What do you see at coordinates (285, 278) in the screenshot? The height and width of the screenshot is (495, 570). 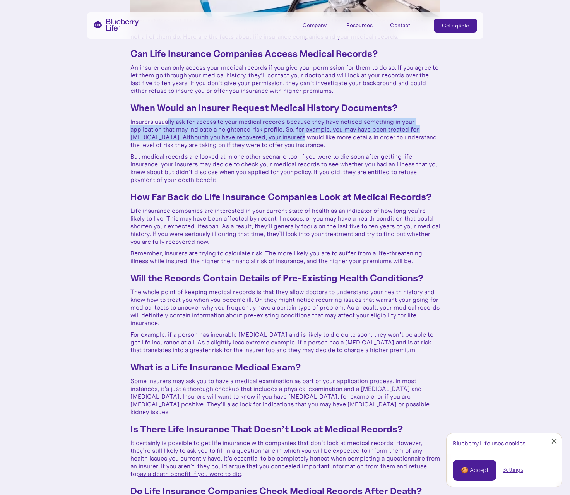 I see `h3: Will the Records Contain Details of Pre-Existing Health Conditions?` at bounding box center [285, 278].